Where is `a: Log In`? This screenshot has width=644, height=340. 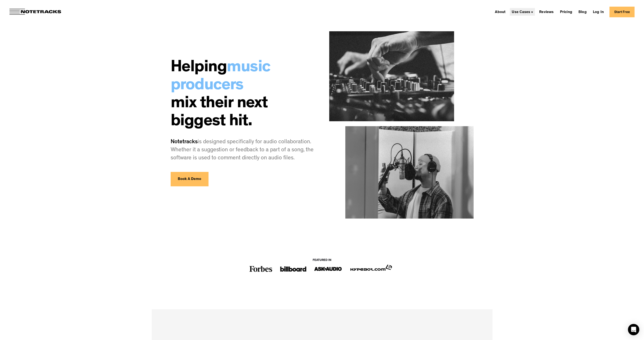 a: Log In is located at coordinates (599, 12).